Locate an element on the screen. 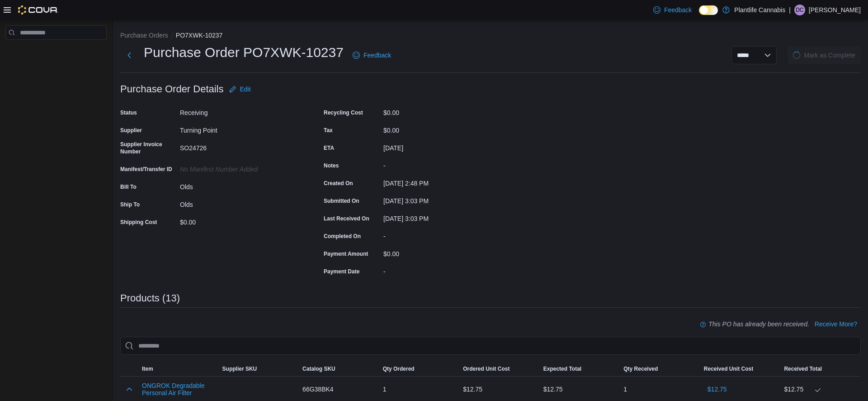 The height and width of the screenshot is (401, 868). button: Item is located at coordinates (179, 369).